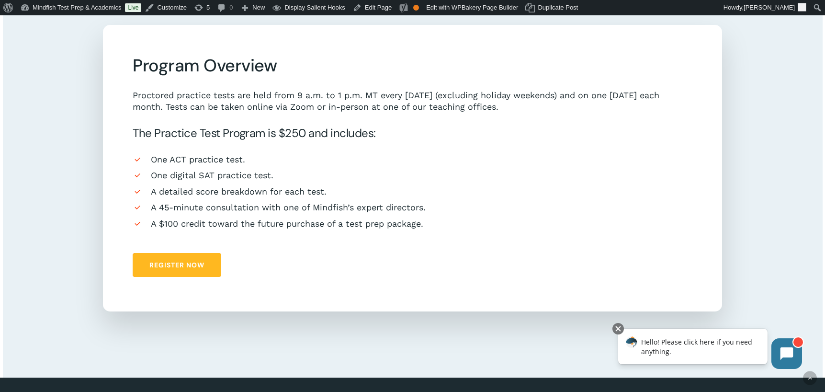 The width and height of the screenshot is (825, 392). Describe the element at coordinates (89, 25) in the screenshot. I see `span: Hello! Please click here if you need anything.` at that location.